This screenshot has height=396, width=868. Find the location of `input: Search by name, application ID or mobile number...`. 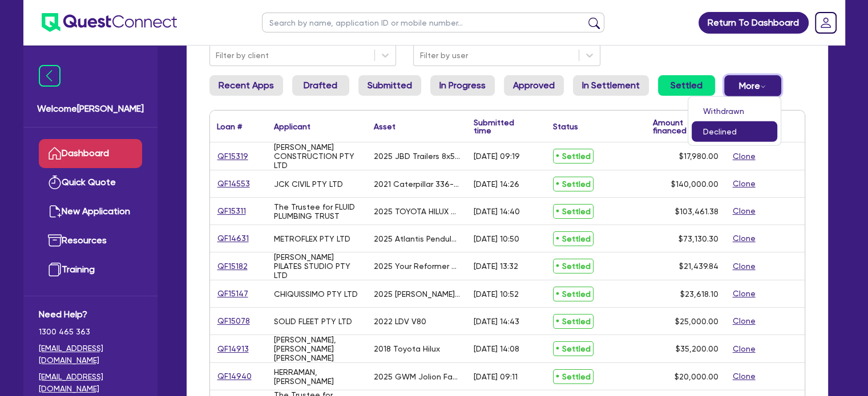

input: Search by name, application ID or mobile number... is located at coordinates (433, 22).